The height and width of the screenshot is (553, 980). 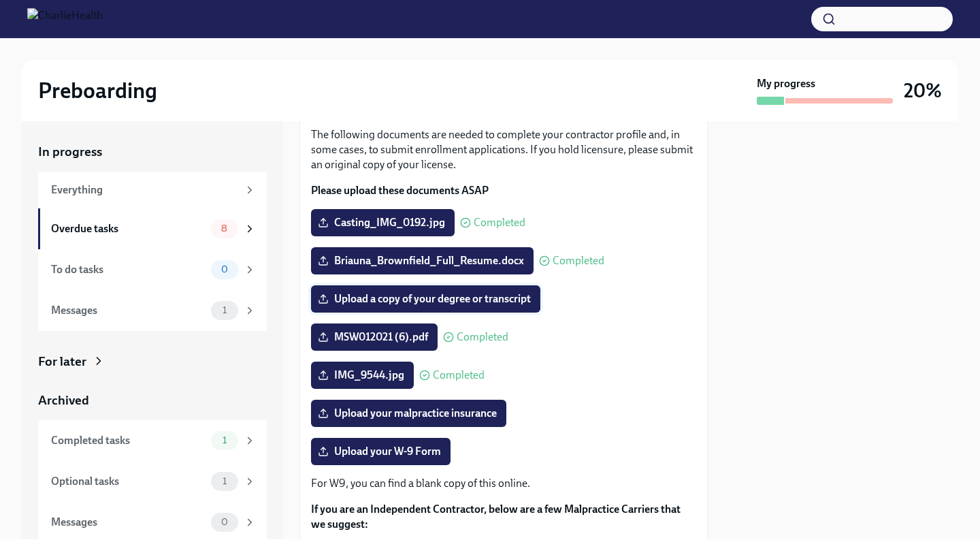 What do you see at coordinates (152, 440) in the screenshot?
I see `a: Completed tasks1` at bounding box center [152, 440].